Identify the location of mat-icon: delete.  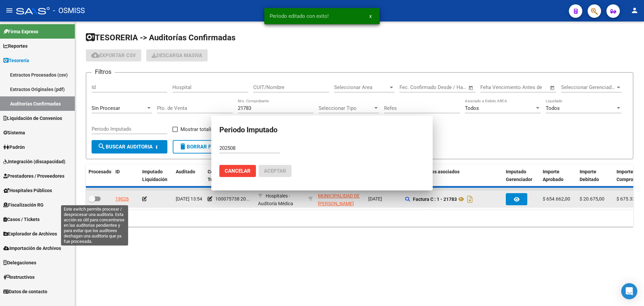
(183, 146).